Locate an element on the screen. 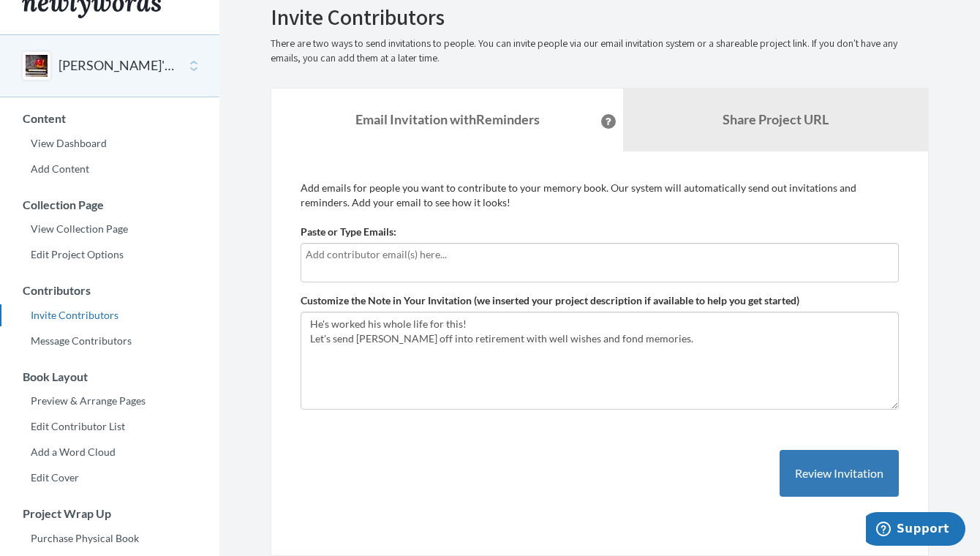  label: Paste or Type Emails: is located at coordinates (348, 232).